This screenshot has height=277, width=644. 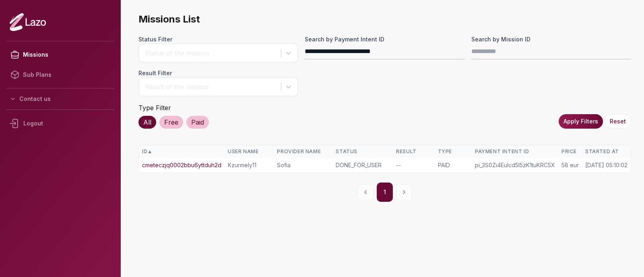 What do you see at coordinates (385, 20) in the screenshot?
I see `span: Missions List` at bounding box center [385, 20].